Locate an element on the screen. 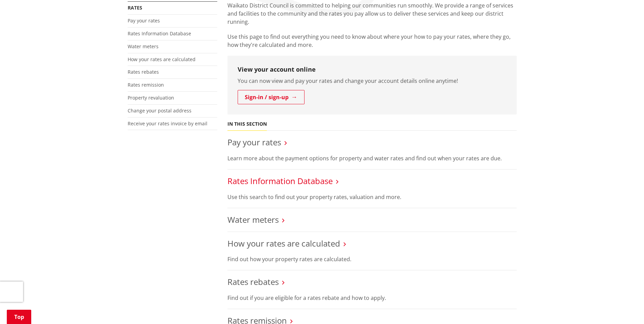  p: You can now view and pay your rates and change your account details online anytime! is located at coordinates (372, 81).